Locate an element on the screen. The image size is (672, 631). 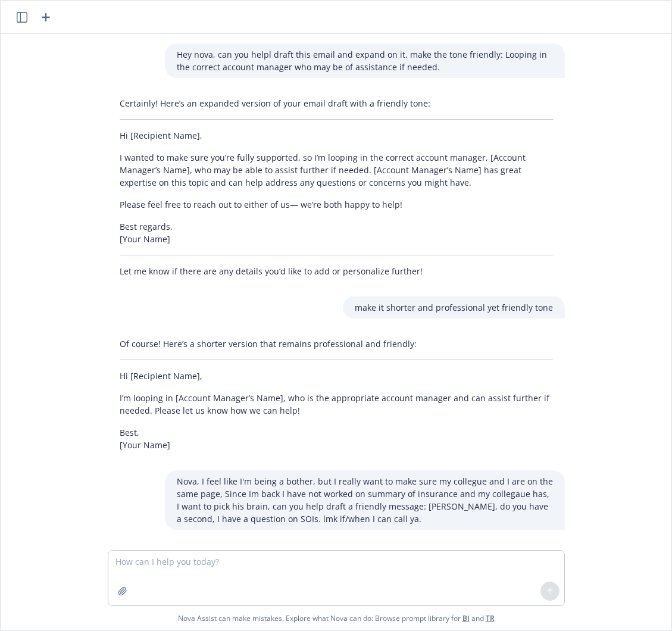
p: Of course! Here’s a shorter version that remains professional and friendly: is located at coordinates (336, 343).